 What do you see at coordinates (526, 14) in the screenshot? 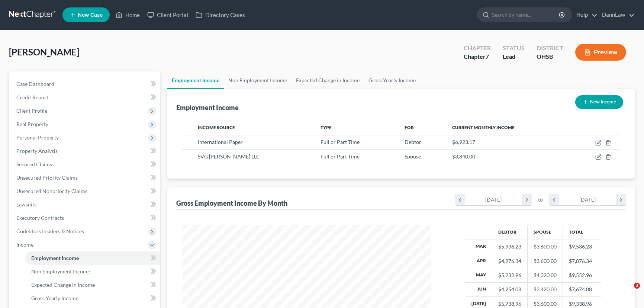
I see `input: Search by name...` at bounding box center [526, 14].